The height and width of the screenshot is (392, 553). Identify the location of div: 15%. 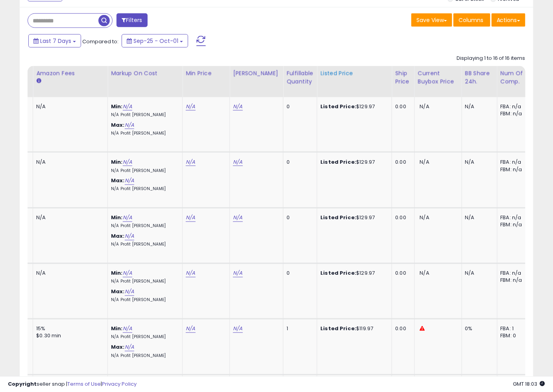
(69, 329).